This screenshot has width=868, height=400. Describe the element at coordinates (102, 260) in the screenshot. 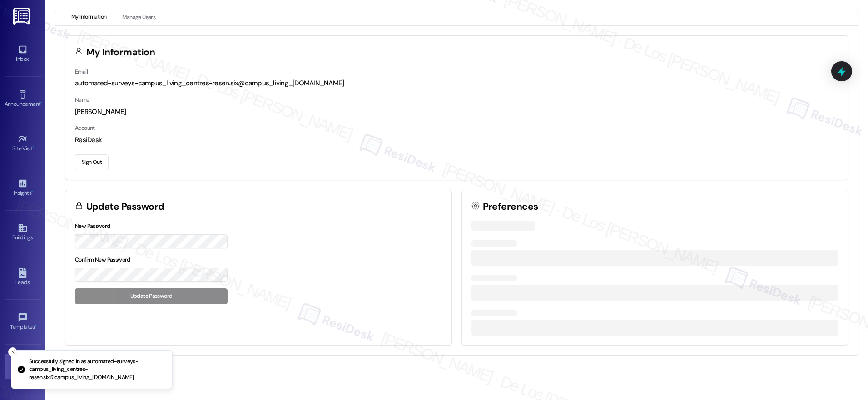

I see `label: Confirm New Password` at that location.